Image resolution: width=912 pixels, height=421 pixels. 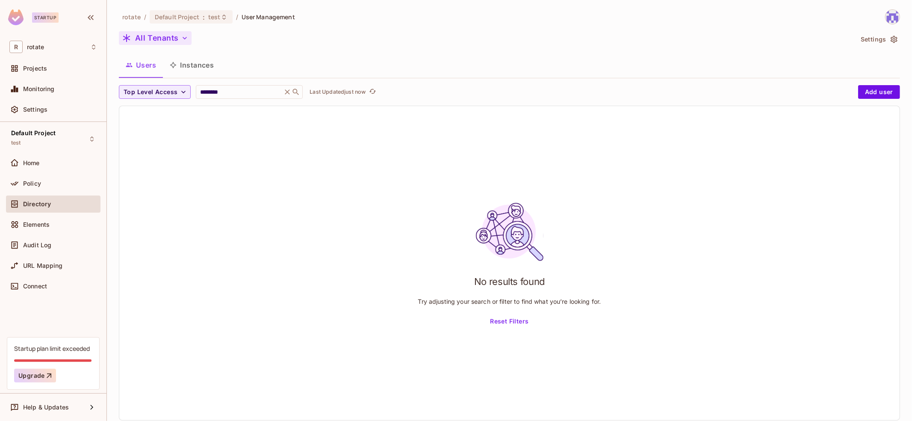 I want to click on span: the active workspace, so click(x=131, y=17).